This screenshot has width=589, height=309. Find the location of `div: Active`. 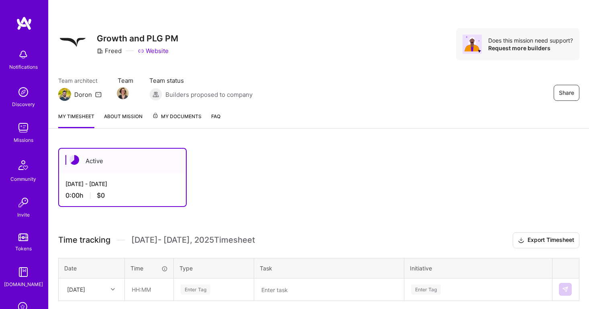

div: Active is located at coordinates (122, 161).